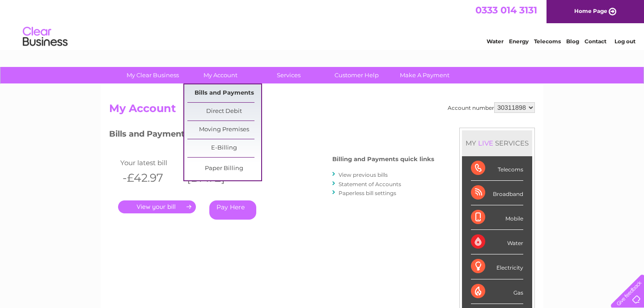  Describe the element at coordinates (150, 178) in the screenshot. I see `th: -£42.97` at that location.